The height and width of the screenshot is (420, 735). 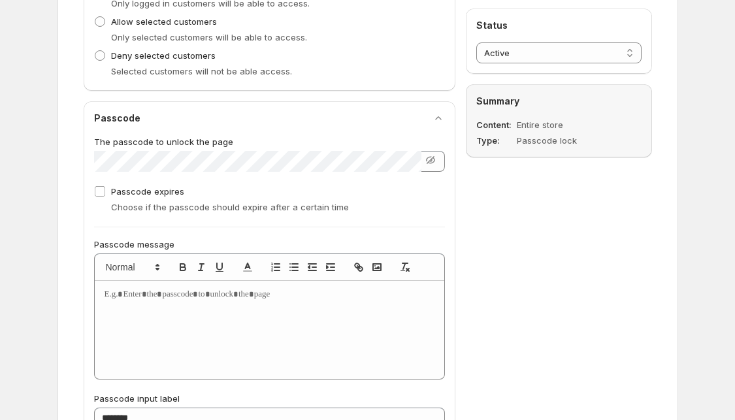 What do you see at coordinates (163, 142) in the screenshot?
I see `span: The passcode to unlock the page` at bounding box center [163, 142].